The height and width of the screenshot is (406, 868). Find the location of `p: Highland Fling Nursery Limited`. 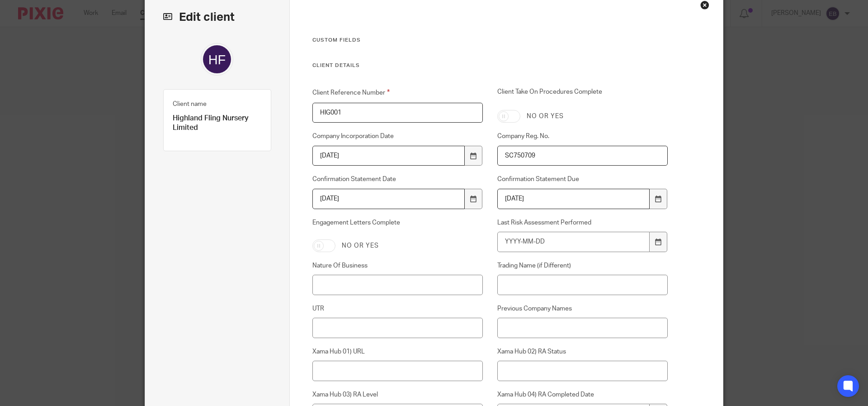

p: Highland Fling Nursery Limited is located at coordinates (217, 123).